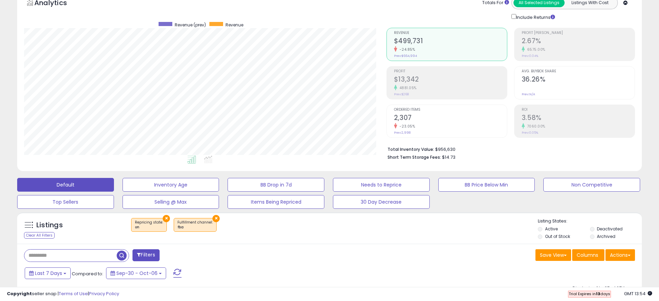 This screenshot has width=659, height=301. Describe the element at coordinates (638, 294) in the screenshot. I see `span: 2025-10-14 13:54 GMT` at that location.